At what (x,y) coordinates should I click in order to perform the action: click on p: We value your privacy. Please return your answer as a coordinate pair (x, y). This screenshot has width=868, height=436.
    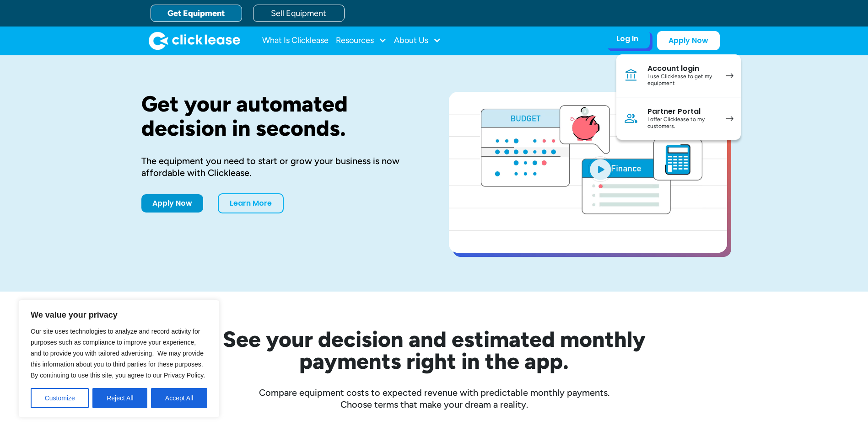
    Looking at the image, I should click on (119, 315).